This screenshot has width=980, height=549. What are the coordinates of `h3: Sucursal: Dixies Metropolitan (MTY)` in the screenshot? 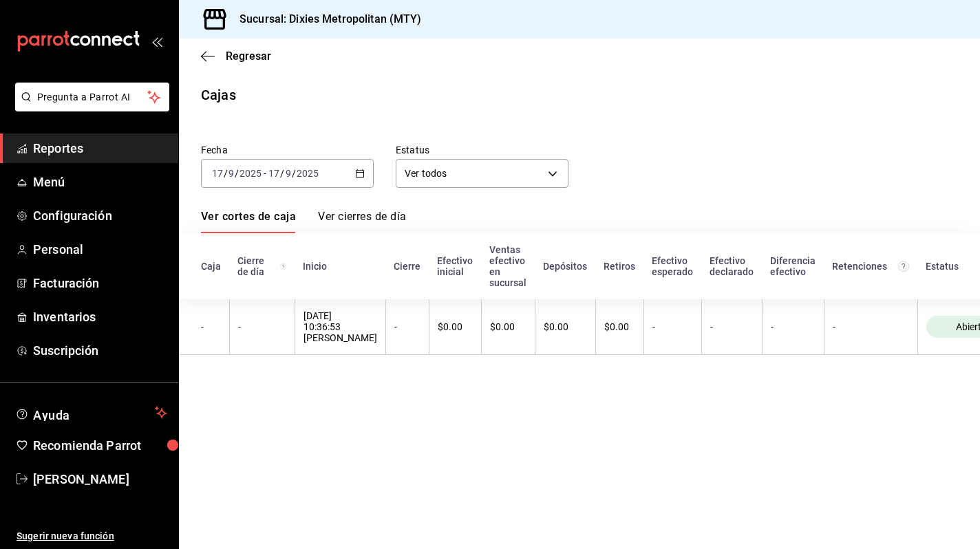 It's located at (325, 19).